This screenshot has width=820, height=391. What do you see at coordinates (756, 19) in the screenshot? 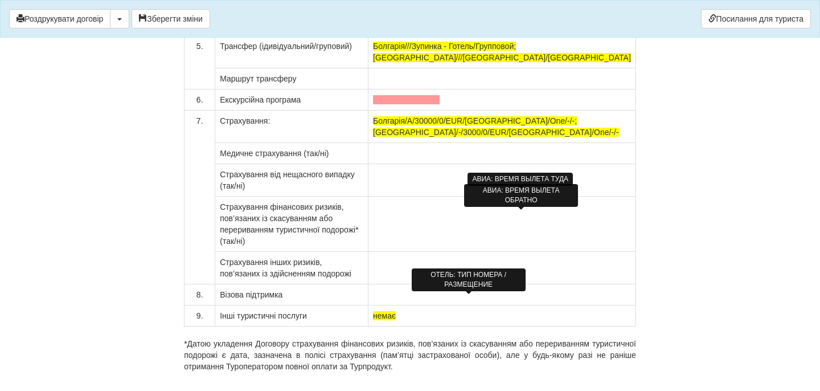
I see `a: Посилання для туриста` at bounding box center [756, 19].